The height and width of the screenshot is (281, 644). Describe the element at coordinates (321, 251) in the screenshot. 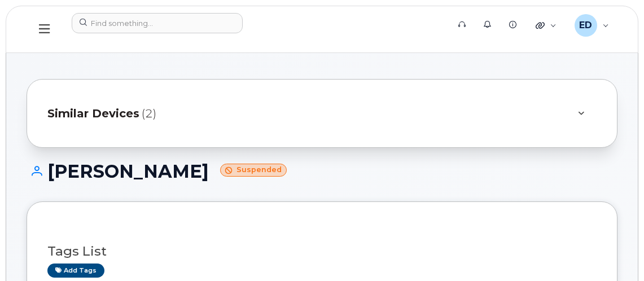

I see `h3: Tags List` at that location.